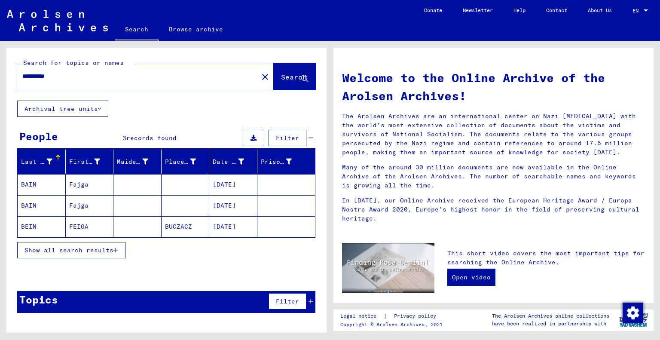 The height and width of the screenshot is (340, 660). What do you see at coordinates (286, 161) in the screenshot?
I see `mat-header-cell: Prisoner #` at bounding box center [286, 161].